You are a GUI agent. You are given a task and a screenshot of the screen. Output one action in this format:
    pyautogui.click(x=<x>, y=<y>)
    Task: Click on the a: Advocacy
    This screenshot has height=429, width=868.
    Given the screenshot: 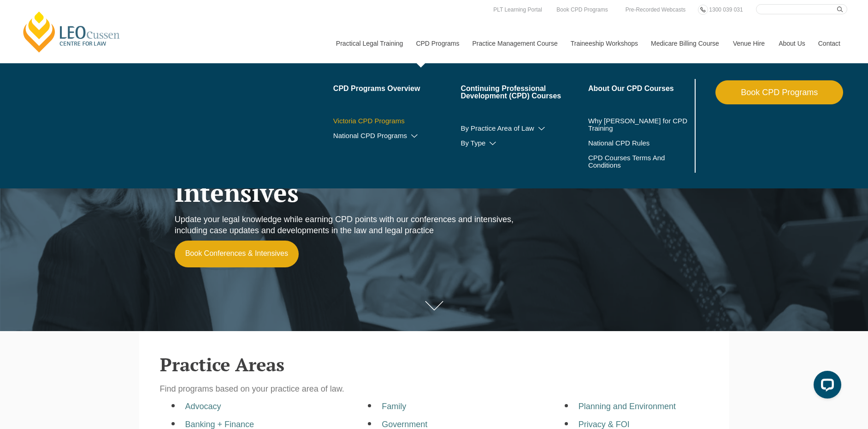 What is the action you would take?
    pyautogui.click(x=203, y=406)
    